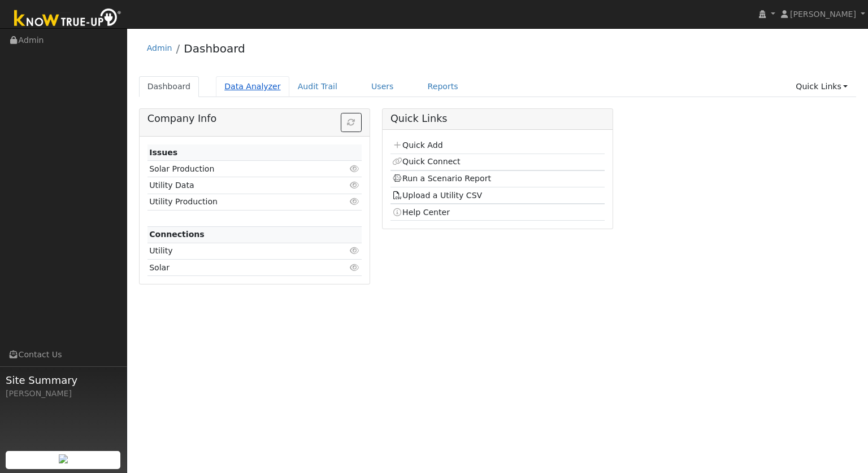  What do you see at coordinates (441, 179) in the screenshot?
I see `a: Run a Scenario Report` at bounding box center [441, 179].